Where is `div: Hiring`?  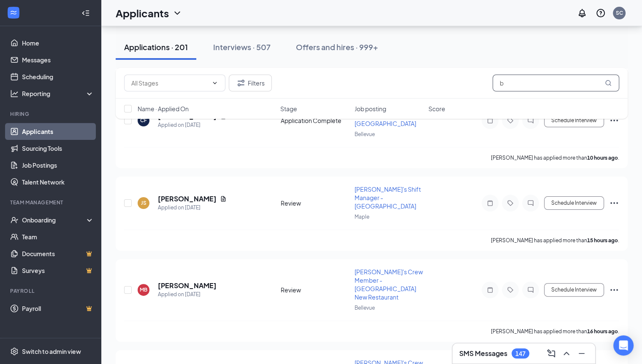 div: Hiring is located at coordinates (51, 113).